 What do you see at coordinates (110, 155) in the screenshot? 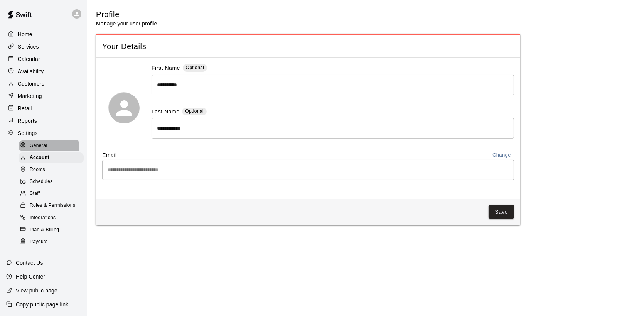
I see `label: Email` at bounding box center [110, 155].